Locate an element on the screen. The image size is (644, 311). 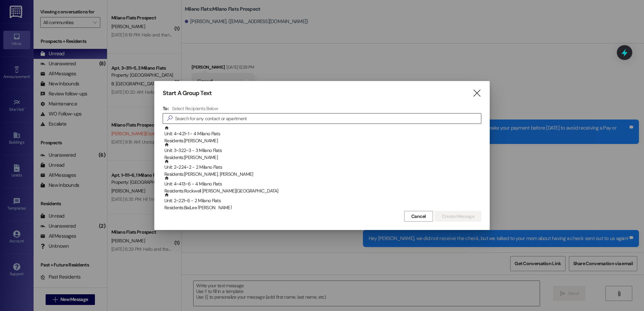
span: Create Message is located at coordinates (458, 217).